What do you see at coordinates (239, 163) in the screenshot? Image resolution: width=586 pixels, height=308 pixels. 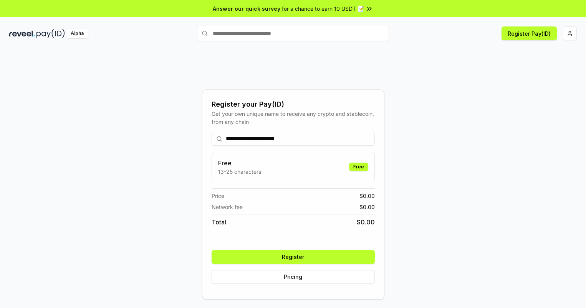 I see `h3: Free` at bounding box center [239, 163].